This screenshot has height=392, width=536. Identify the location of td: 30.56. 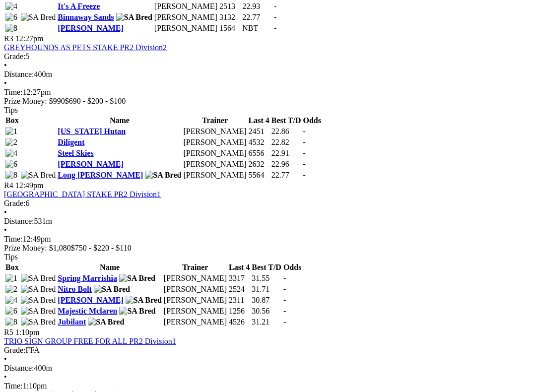
(266, 311).